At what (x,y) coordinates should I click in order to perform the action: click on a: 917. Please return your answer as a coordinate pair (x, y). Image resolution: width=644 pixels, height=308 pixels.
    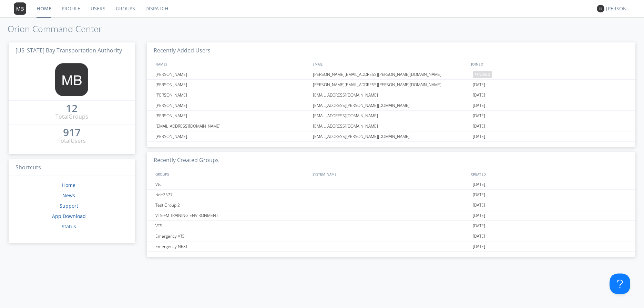
    Looking at the image, I should click on (72, 132).